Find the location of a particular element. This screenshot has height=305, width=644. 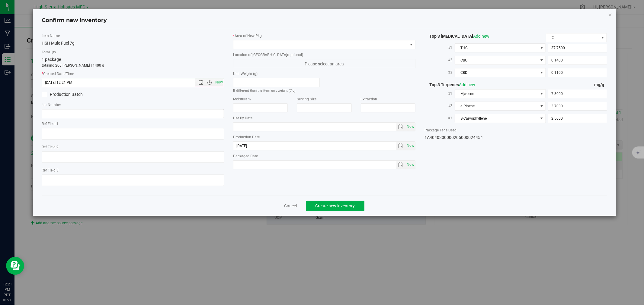

span: mg/g is located at coordinates (601, 85).